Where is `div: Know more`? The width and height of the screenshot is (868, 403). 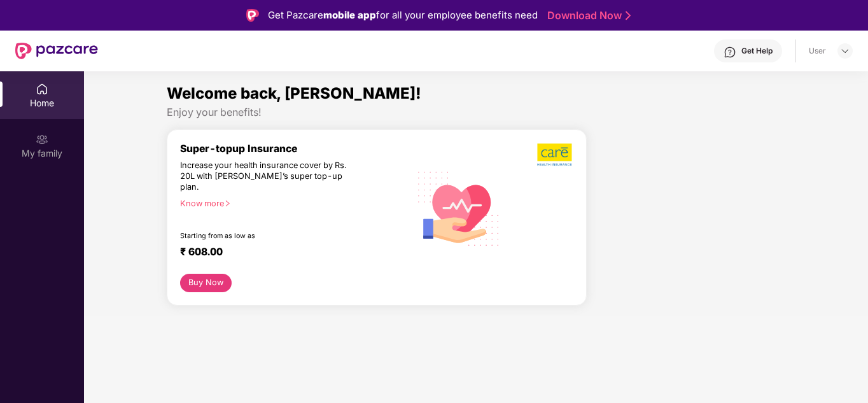
div: Know more is located at coordinates (291, 204).